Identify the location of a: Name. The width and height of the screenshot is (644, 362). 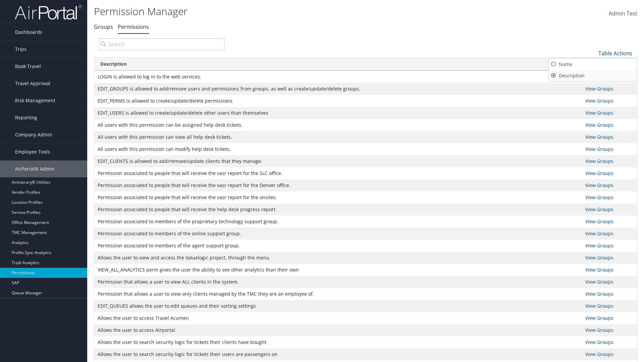
(593, 64).